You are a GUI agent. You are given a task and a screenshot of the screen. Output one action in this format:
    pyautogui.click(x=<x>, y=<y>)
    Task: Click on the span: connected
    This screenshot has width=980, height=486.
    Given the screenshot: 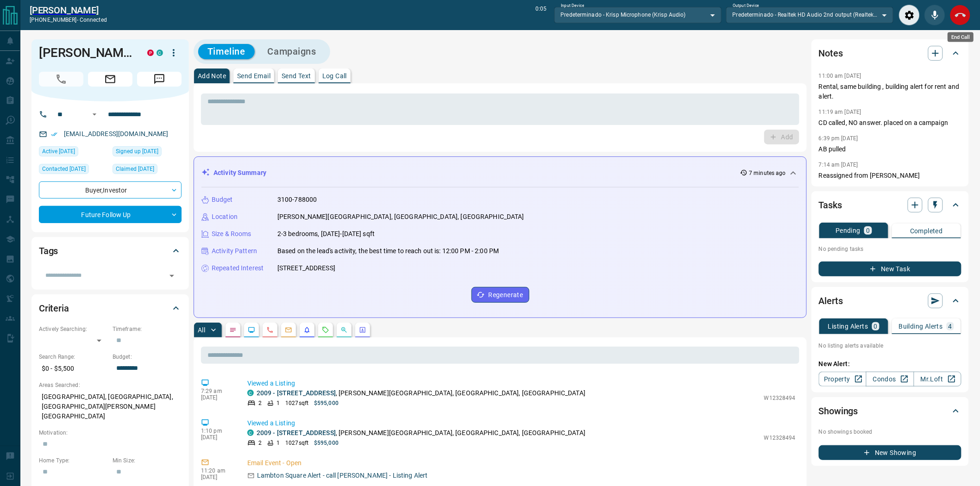 What is the action you would take?
    pyautogui.click(x=93, y=20)
    